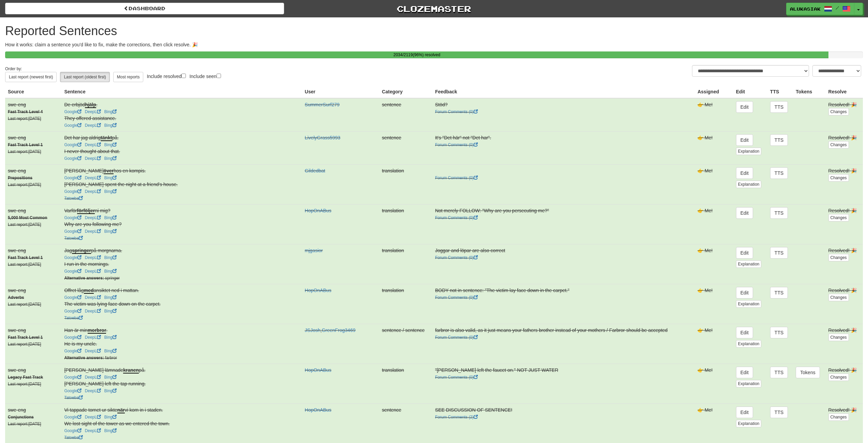  I want to click on div: The victim was lying face down on the carpet., so click(182, 304).